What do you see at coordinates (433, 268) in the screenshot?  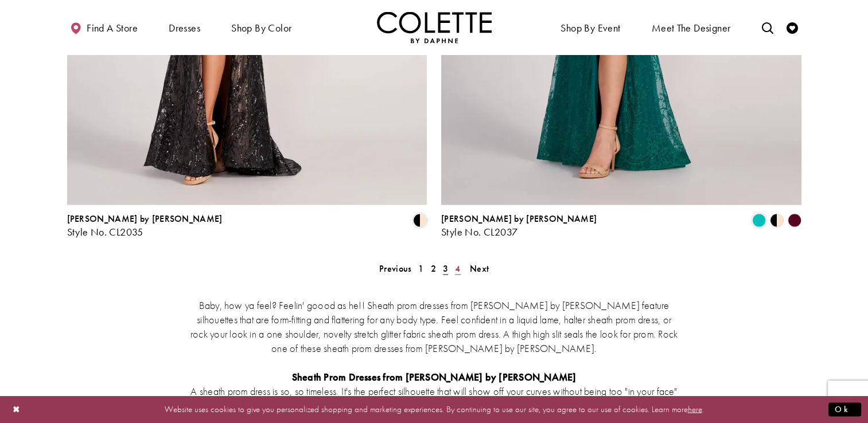 I see `a: 2` at bounding box center [433, 268].